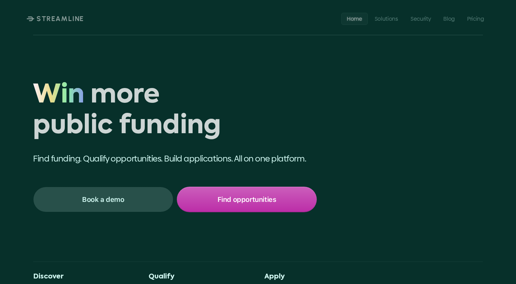 This screenshot has width=516, height=284. What do you see at coordinates (421, 18) in the screenshot?
I see `a: Security` at bounding box center [421, 18].